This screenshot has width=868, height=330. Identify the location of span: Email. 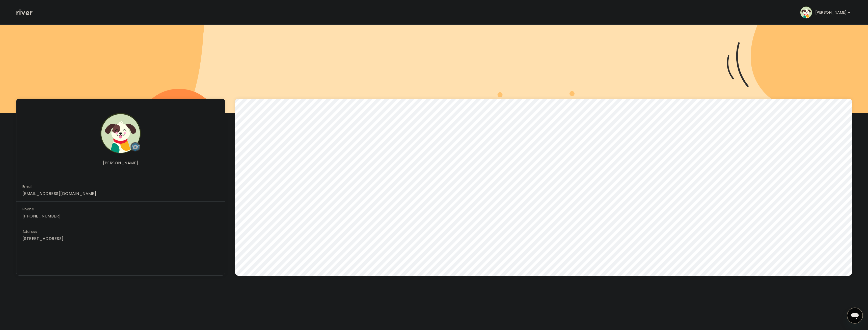
(27, 186).